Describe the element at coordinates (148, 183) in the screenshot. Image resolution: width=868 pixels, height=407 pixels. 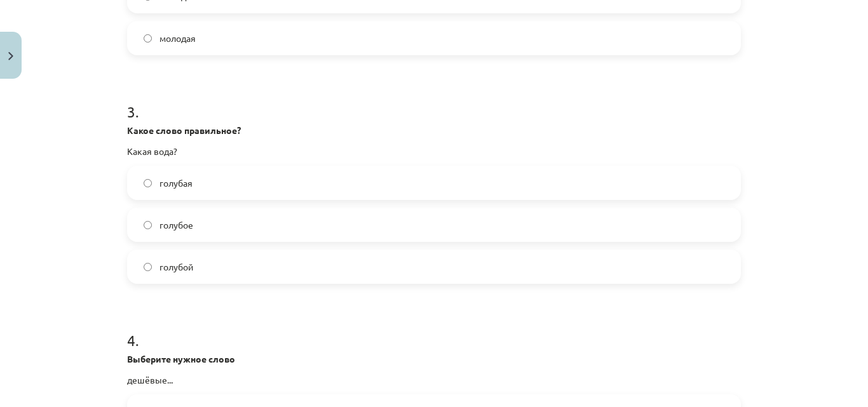
I see `input: голубая` at that location.